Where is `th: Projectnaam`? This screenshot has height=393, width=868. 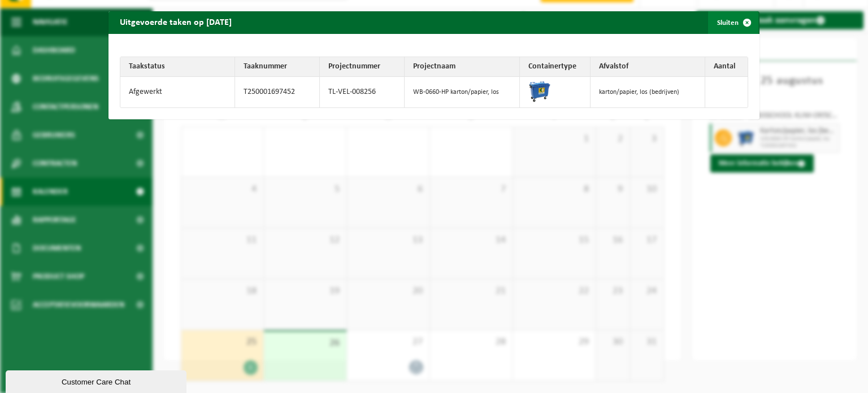 th: Projectnaam is located at coordinates (461, 67).